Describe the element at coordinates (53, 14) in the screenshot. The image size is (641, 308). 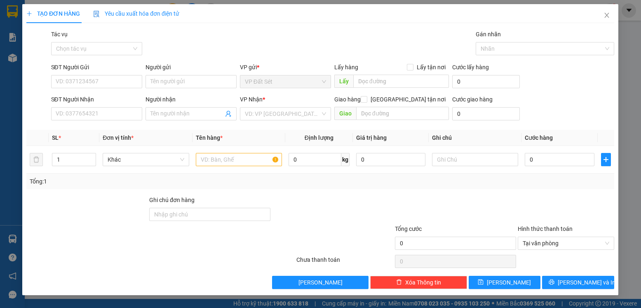
I see `span: TẠO ĐƠN HÀNG` at that location.